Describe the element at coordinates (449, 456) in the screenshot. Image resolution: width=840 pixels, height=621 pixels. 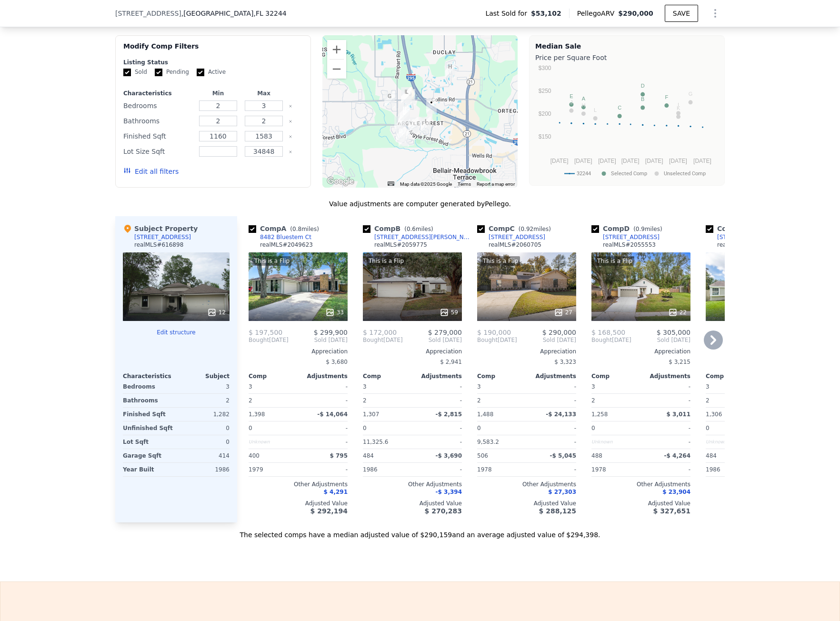
I see `span: -$ 3,690` at that location.